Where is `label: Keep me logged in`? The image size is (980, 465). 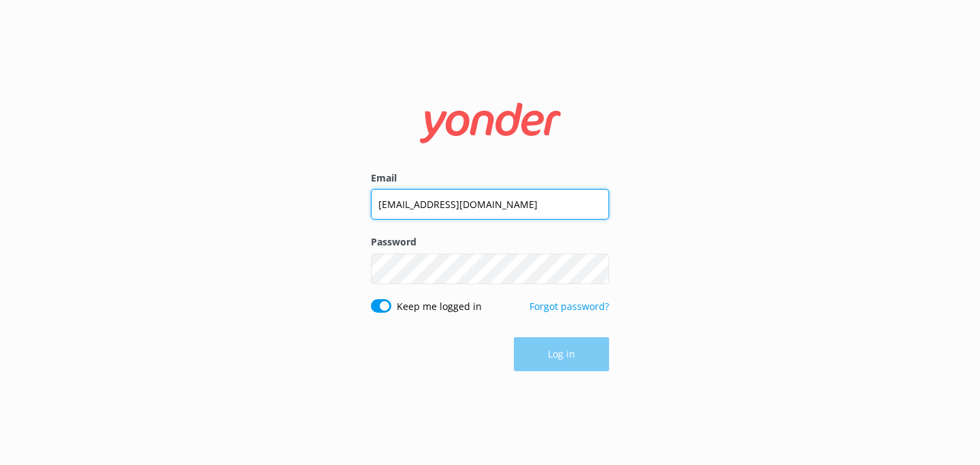
label: Keep me logged in is located at coordinates (438, 307).